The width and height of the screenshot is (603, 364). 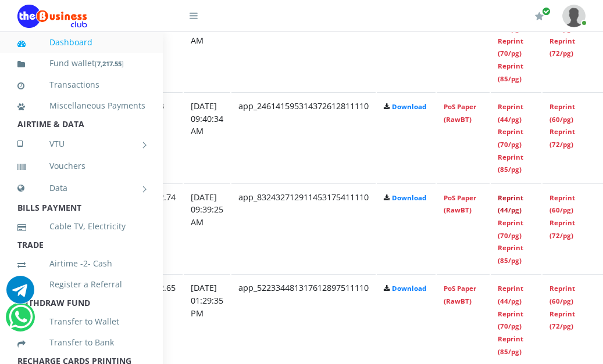 What do you see at coordinates (81, 285) in the screenshot?
I see `a: Register a Referral` at bounding box center [81, 285].